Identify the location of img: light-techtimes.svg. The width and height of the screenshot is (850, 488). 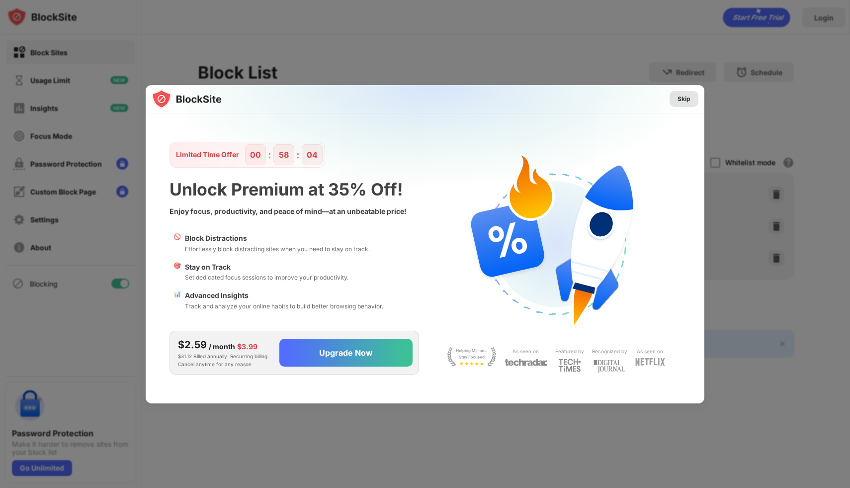
(570, 365).